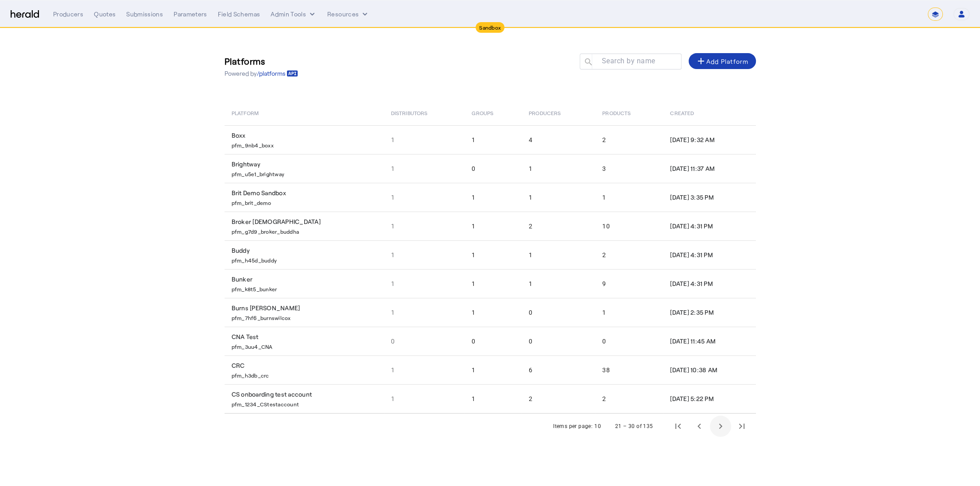 This screenshot has width=980, height=486. Describe the element at coordinates (699, 426) in the screenshot. I see `button: Previous page` at that location.